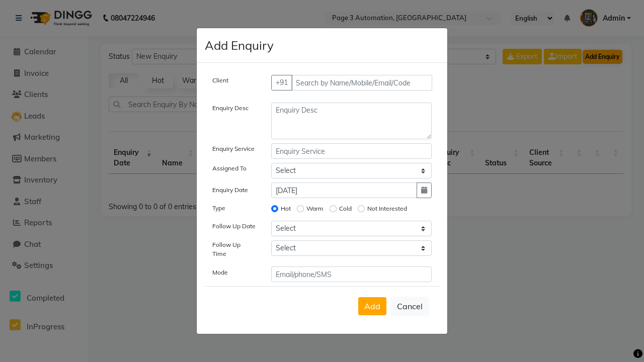 This screenshot has width=644, height=362. What do you see at coordinates (219, 272) in the screenshot?
I see `label: Mode` at bounding box center [219, 272].